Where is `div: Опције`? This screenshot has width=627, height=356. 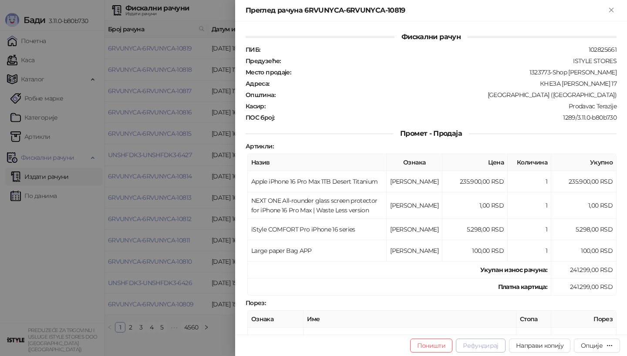 div: Опције is located at coordinates (592, 346).